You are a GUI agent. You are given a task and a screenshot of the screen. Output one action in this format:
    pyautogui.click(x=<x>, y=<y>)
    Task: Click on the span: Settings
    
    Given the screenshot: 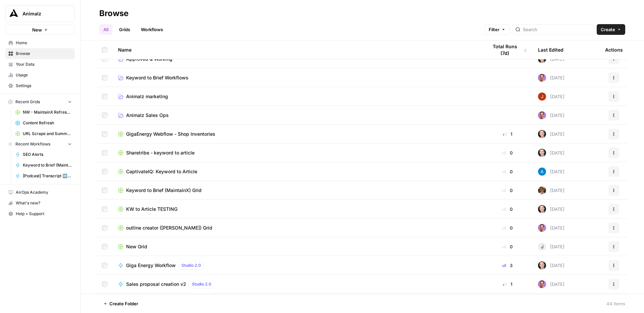 What is the action you would take?
    pyautogui.click(x=43, y=86)
    